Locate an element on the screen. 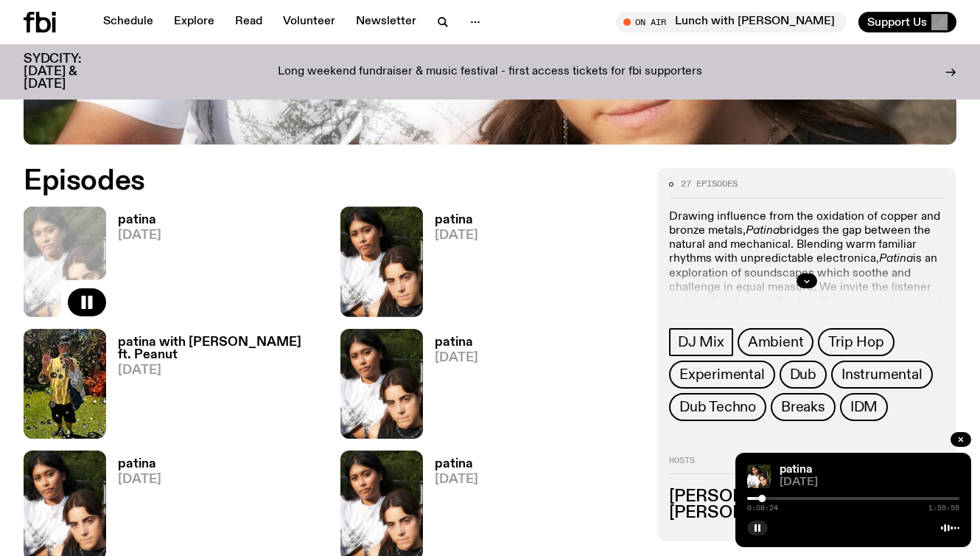 The height and width of the screenshot is (556, 980). span: Dub is located at coordinates (803, 374).